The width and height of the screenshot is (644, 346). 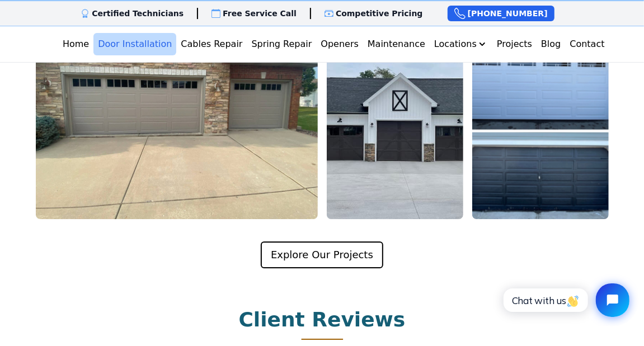 I want to click on img: garage door installation company, so click(x=540, y=127).